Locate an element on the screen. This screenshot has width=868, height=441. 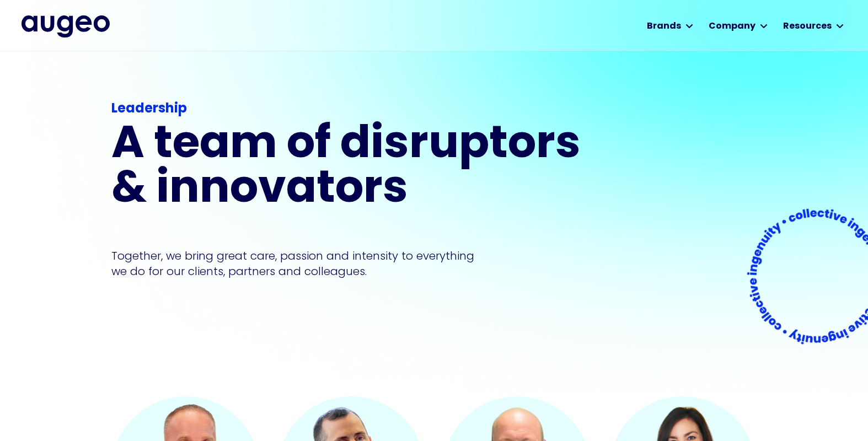
div: Leadership is located at coordinates (350, 109).